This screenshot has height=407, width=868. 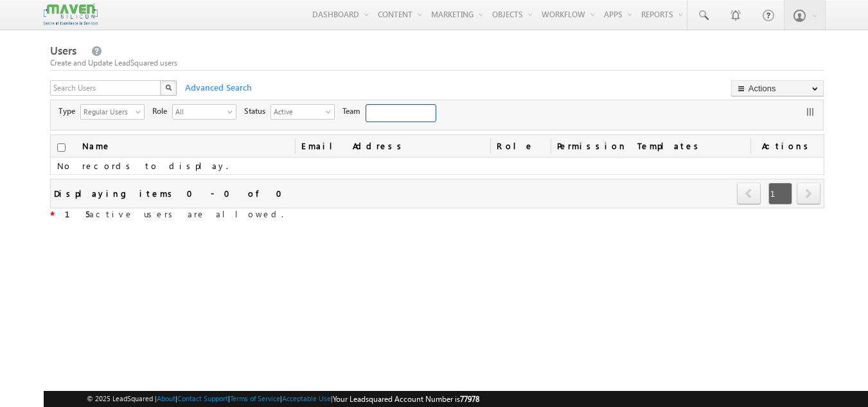 What do you see at coordinates (406, 399) in the screenshot?
I see `span: Your Leadsquared Account Number is` at bounding box center [406, 399].